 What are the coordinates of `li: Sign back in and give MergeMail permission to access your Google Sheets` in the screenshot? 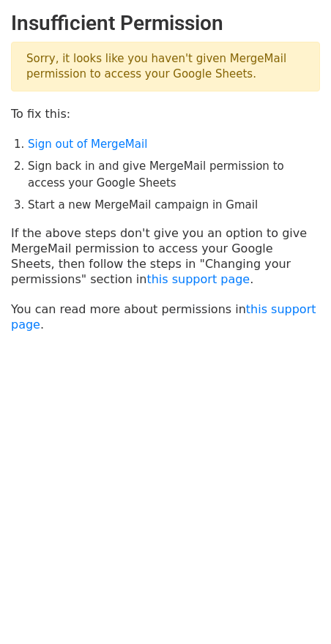 It's located at (173, 174).